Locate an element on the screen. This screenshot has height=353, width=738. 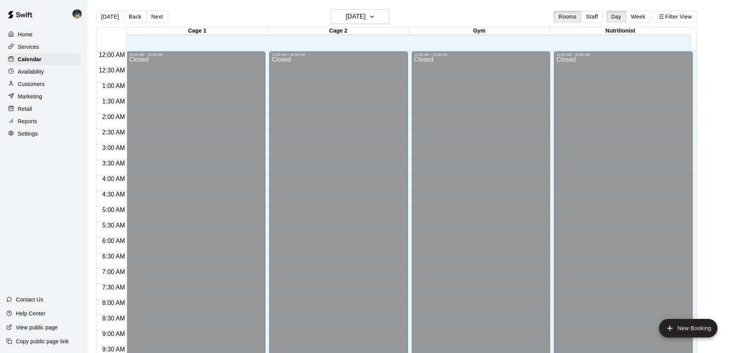
span: 3:30 AM is located at coordinates (113, 163).